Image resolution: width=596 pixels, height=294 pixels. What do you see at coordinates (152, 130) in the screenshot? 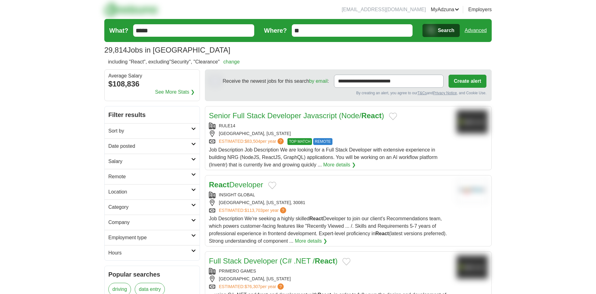
I see `a: Sort by` at bounding box center [152, 130].